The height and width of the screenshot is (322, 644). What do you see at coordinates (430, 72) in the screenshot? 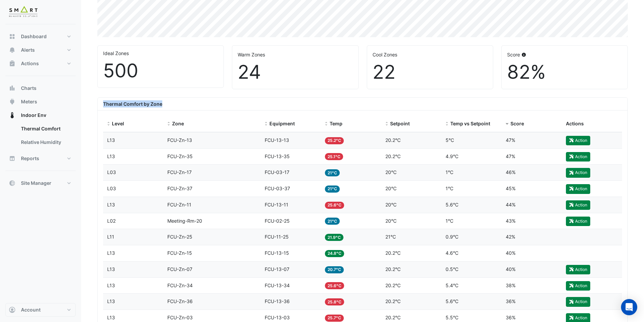
I see `div: 22` at bounding box center [430, 72].